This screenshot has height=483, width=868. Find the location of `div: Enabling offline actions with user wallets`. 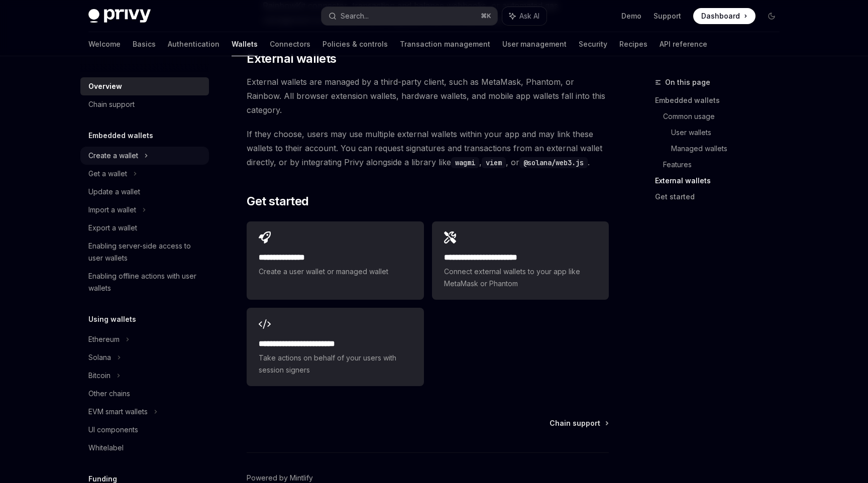

div: Enabling offline actions with user wallets is located at coordinates (146, 282).